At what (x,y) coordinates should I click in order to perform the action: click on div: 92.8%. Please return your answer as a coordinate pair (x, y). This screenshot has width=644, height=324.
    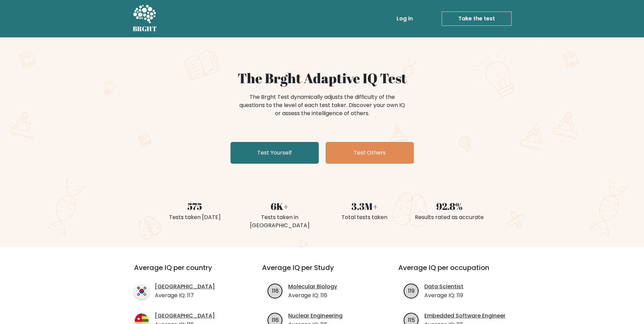
    Looking at the image, I should click on (449, 206).